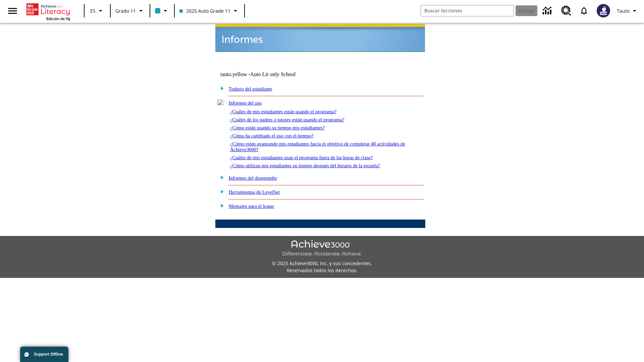 This screenshot has height=362, width=644. What do you see at coordinates (251, 206) in the screenshot?
I see `a: Mensajes para el hogar` at bounding box center [251, 206].